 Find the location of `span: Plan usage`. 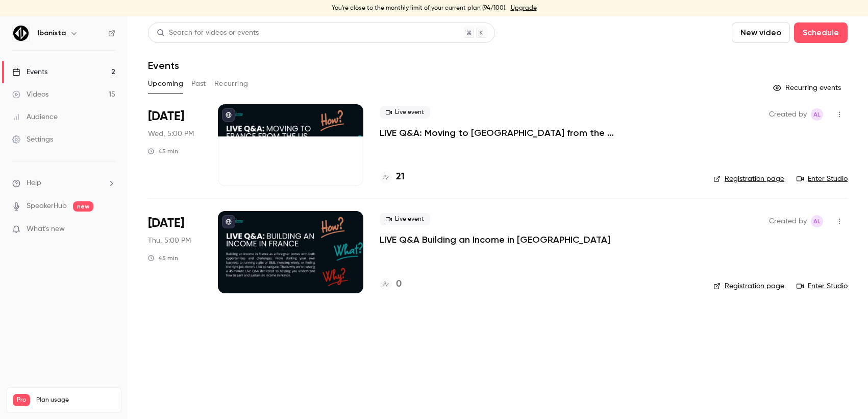

span: Plan usage is located at coordinates (76, 400).